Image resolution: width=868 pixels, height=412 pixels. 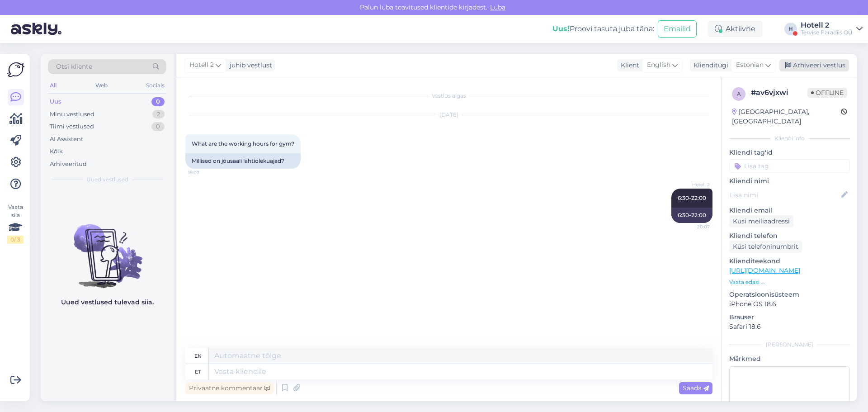 I want to click on p: Operatsioonisüsteem, so click(x=790, y=294).